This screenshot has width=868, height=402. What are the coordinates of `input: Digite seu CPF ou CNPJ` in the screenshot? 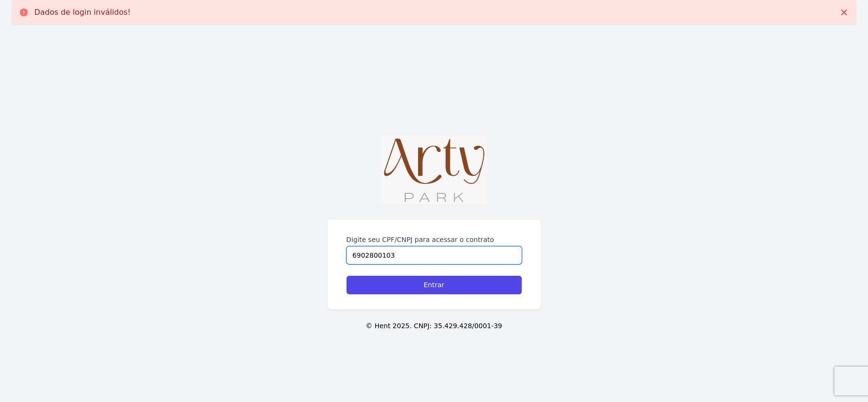 It's located at (434, 255).